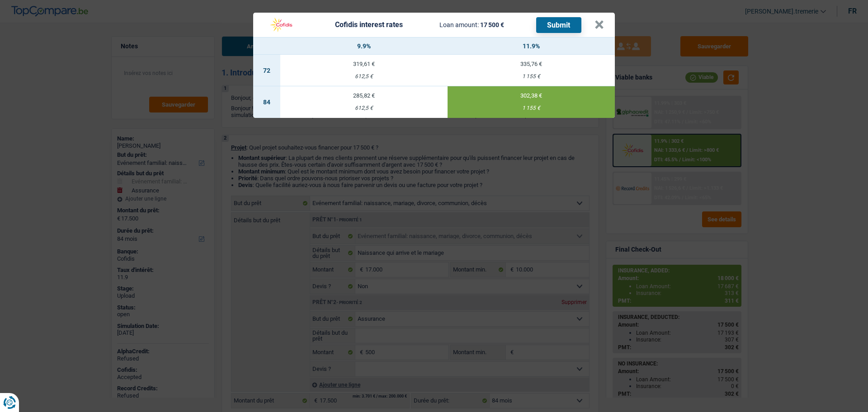 The height and width of the screenshot is (412, 868). Describe the element at coordinates (282, 25) in the screenshot. I see `img: Cofidis` at that location.